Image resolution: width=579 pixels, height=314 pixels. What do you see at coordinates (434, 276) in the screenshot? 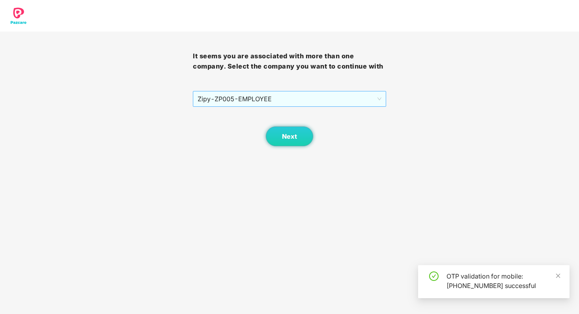
I see `span: check-circle` at bounding box center [434, 276].